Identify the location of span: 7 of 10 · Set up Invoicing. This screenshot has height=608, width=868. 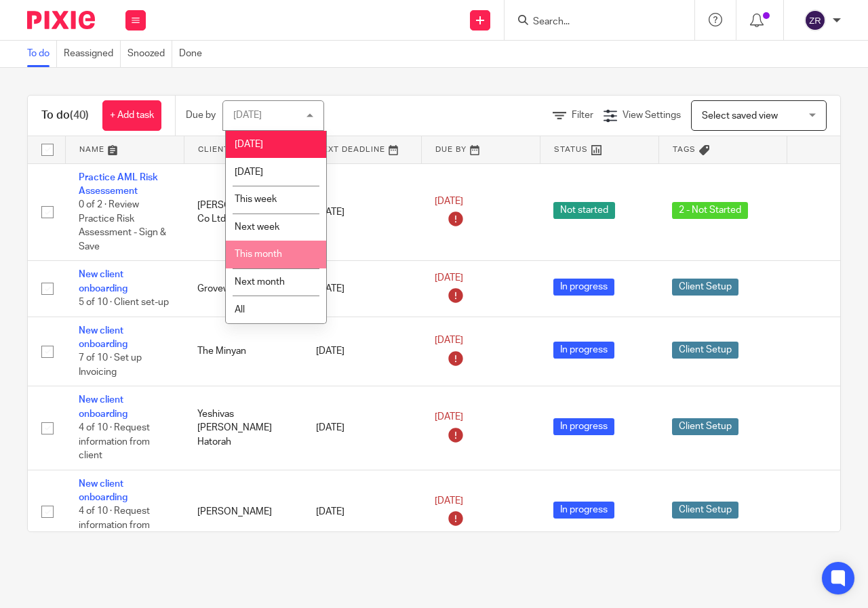
(110, 366).